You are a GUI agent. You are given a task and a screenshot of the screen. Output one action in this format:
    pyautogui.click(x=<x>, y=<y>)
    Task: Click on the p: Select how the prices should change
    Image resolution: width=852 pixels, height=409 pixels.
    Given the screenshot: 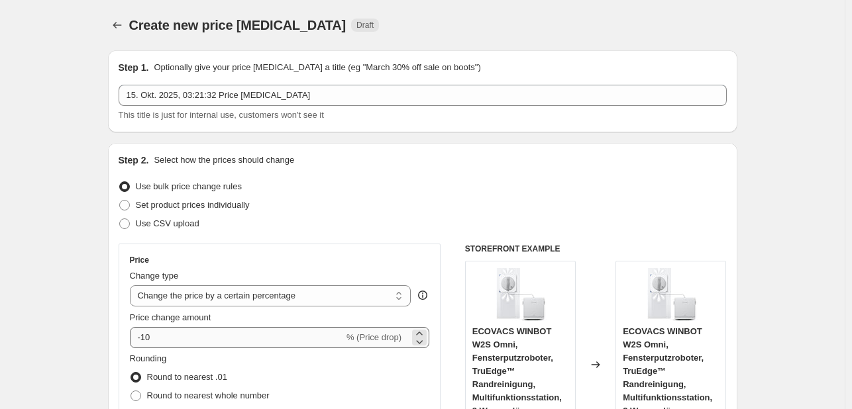 What is the action you would take?
    pyautogui.click(x=224, y=160)
    